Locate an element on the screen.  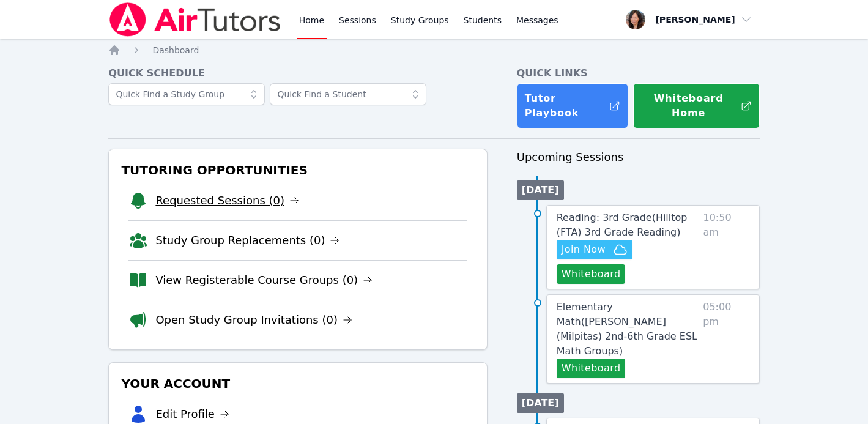
a: View Registerable Course Groups (0) is located at coordinates (264, 280).